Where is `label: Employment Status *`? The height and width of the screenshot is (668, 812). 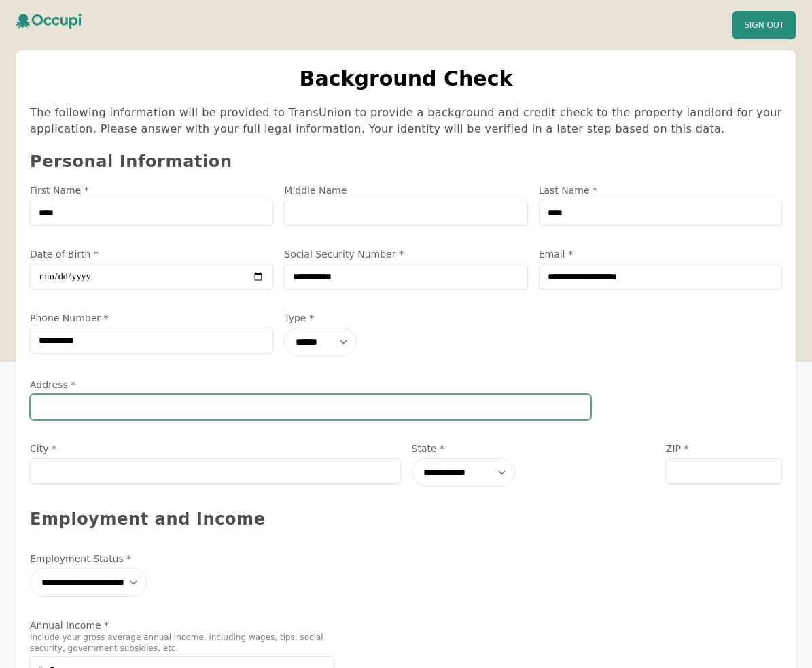 label: Employment Status * is located at coordinates (182, 559).